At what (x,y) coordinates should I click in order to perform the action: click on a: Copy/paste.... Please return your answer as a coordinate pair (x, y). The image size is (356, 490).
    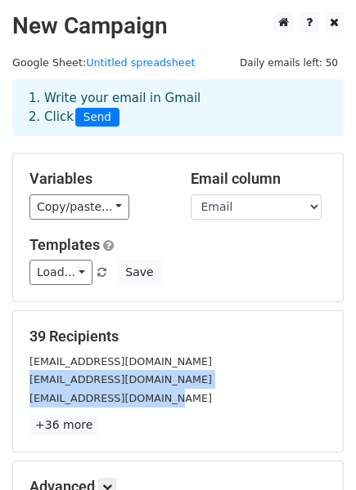
    Looking at the image, I should click on (79, 207).